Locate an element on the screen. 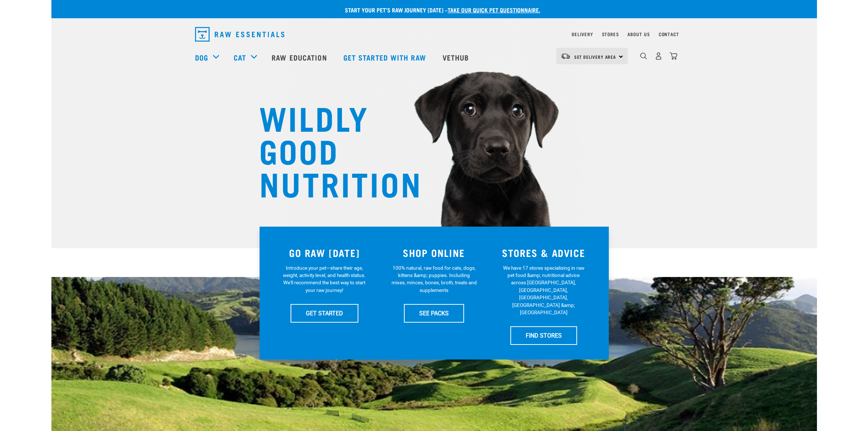  a: FIND STORES is located at coordinates (543, 335).